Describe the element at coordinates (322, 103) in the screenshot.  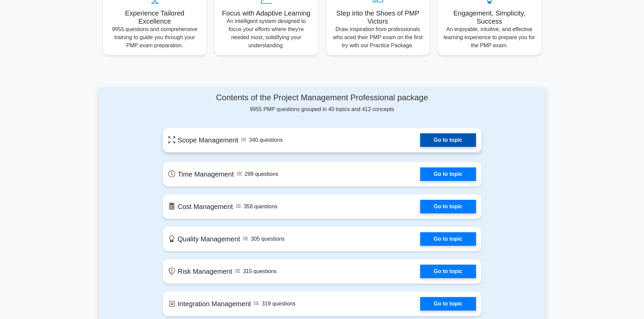
I see `div: 9955 PMP questions grouped in 40 topics and 412 concepts` at that location.